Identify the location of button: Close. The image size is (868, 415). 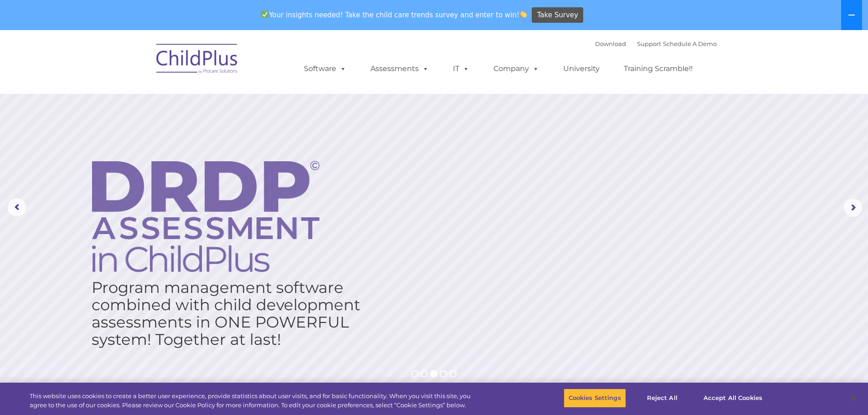
(854, 398).